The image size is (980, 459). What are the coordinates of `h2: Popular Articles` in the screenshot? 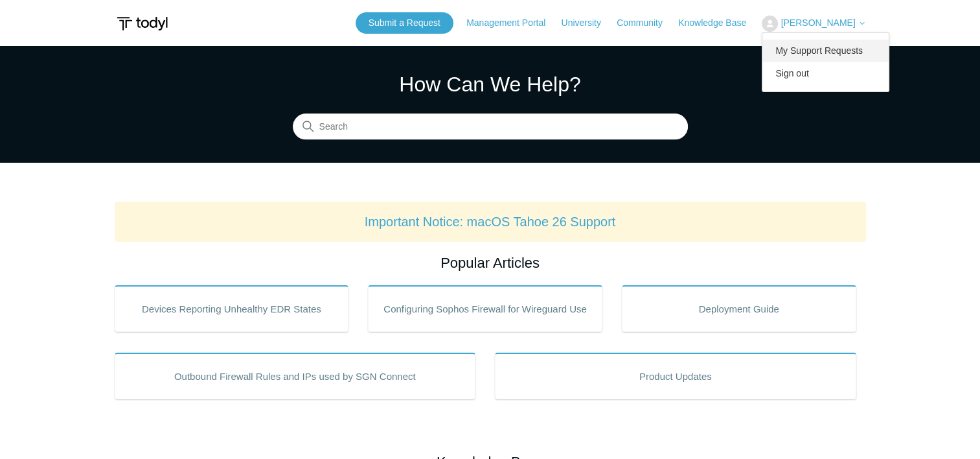 It's located at (490, 263).